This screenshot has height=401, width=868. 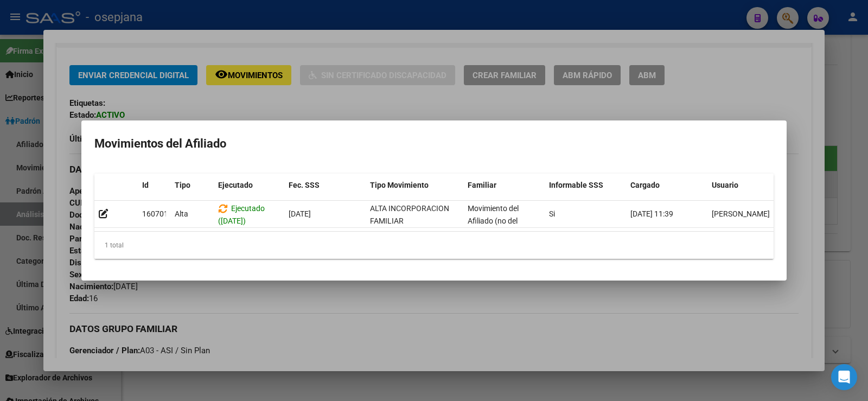 What do you see at coordinates (415, 185) in the screenshot?
I see `datatable-header-cell: Tipo Movimiento` at bounding box center [415, 185].